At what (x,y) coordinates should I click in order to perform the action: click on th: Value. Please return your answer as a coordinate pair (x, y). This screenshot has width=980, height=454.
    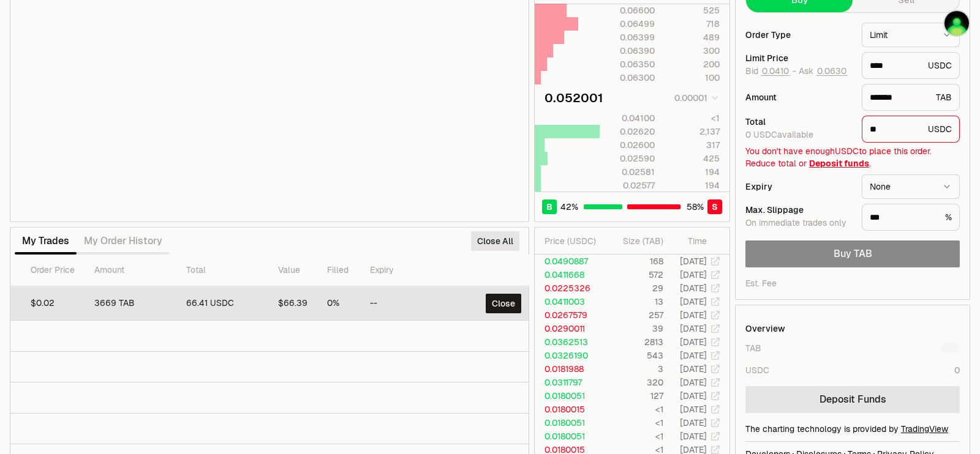
    Looking at the image, I should click on (293, 271).